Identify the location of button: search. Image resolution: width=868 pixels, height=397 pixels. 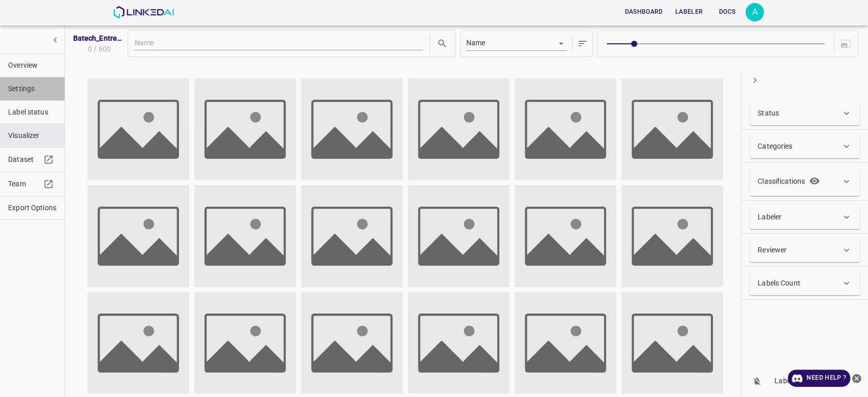
(442, 43).